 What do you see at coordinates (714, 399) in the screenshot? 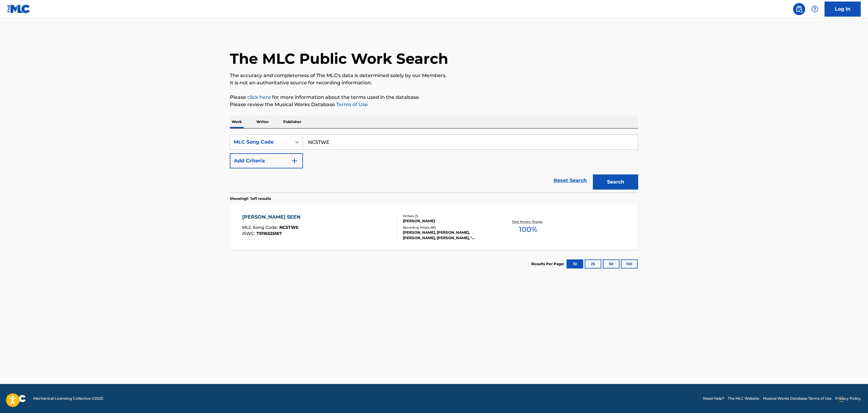
I see `a: Need Help?` at bounding box center [714, 399].